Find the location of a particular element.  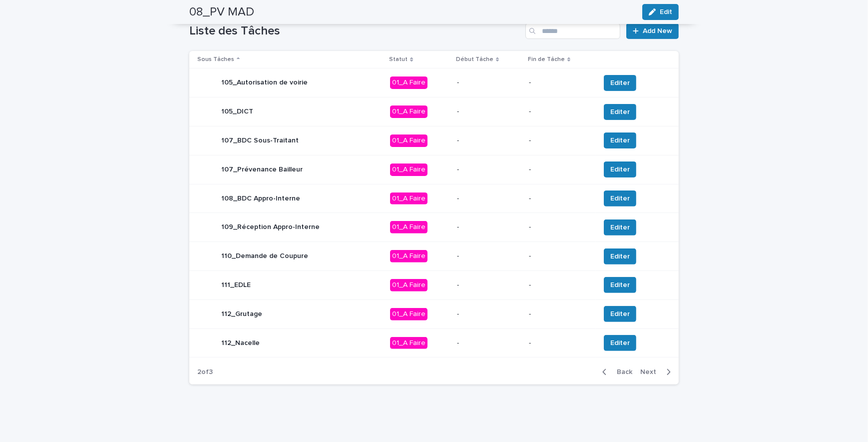

h1: Liste des Tâches is located at coordinates (355, 31).